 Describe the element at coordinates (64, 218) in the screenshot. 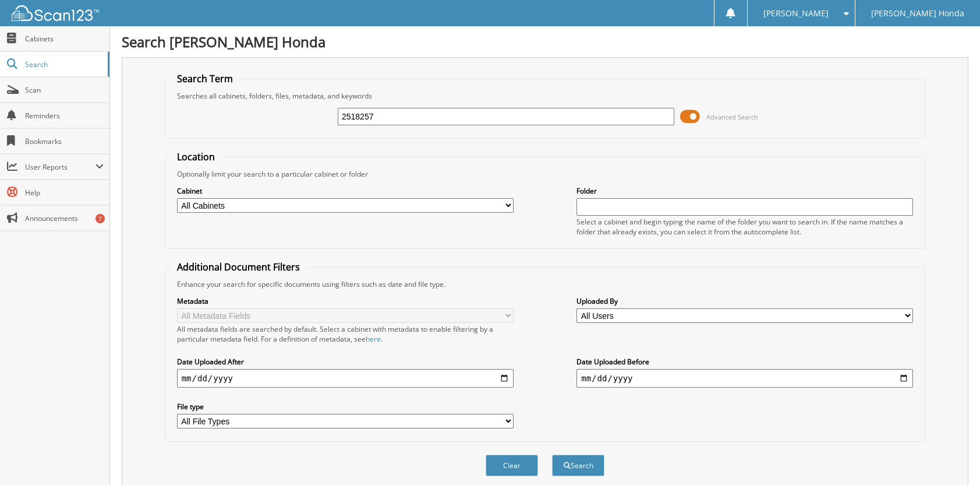

I see `span: Announcements` at that location.